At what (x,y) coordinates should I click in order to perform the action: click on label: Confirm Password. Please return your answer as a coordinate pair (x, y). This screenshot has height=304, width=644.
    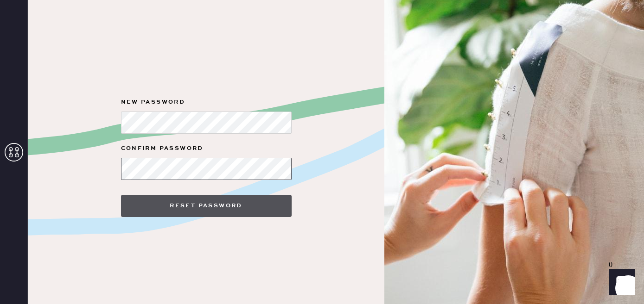
    Looking at the image, I should click on (206, 149).